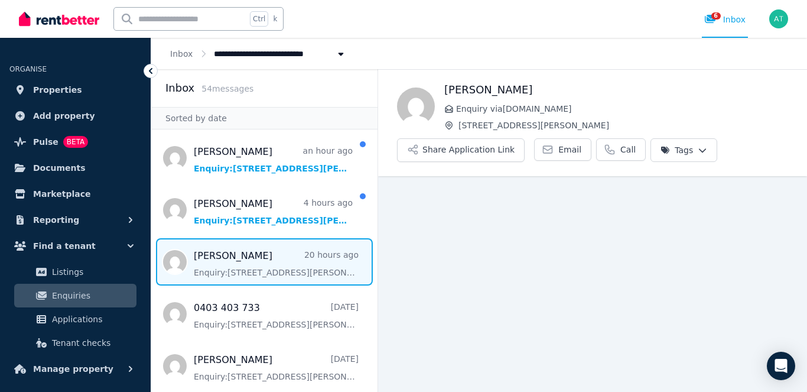 Image resolution: width=807 pixels, height=392 pixels. I want to click on span: Listings, so click(92, 272).